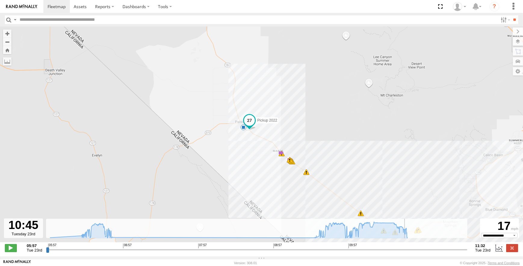 The height and width of the screenshot is (266, 523). What do you see at coordinates (17, 263) in the screenshot?
I see `a: Visit our Website` at bounding box center [17, 263].